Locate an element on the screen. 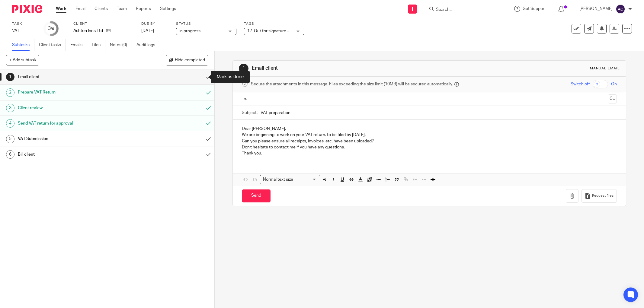  span: In progress is located at coordinates (190, 31).